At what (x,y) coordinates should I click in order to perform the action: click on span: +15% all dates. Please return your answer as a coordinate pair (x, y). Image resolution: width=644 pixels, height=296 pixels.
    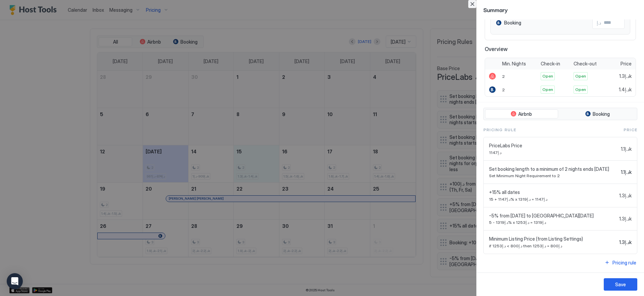
    Looking at the image, I should click on (553, 192).